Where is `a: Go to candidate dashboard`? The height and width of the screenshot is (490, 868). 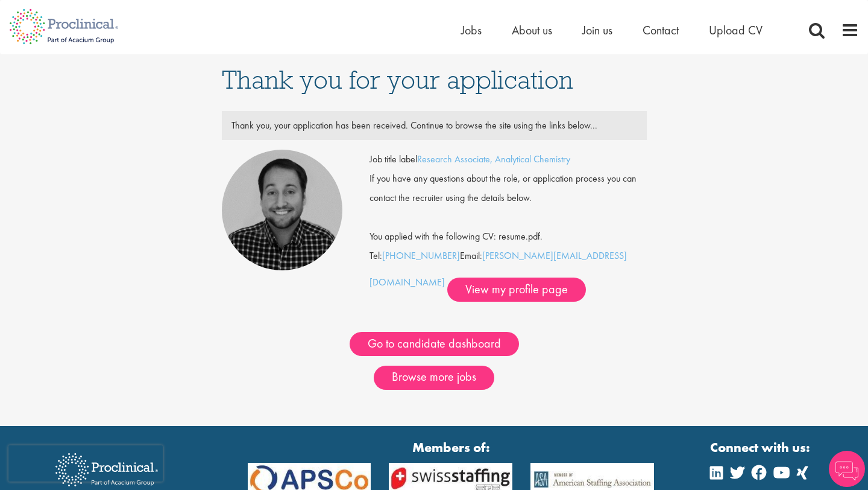 a: Go to candidate dashboard is located at coordinates (434, 343).